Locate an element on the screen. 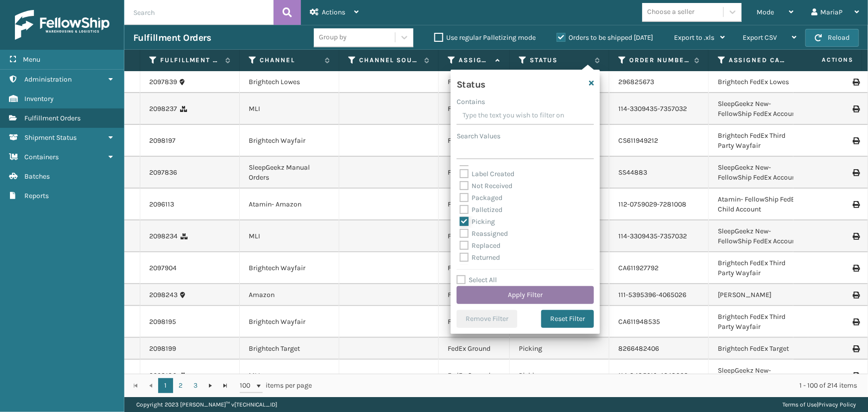 Image resolution: width=868 pixels, height=412 pixels. td: 114-8485919-4648203 is located at coordinates (659, 375).